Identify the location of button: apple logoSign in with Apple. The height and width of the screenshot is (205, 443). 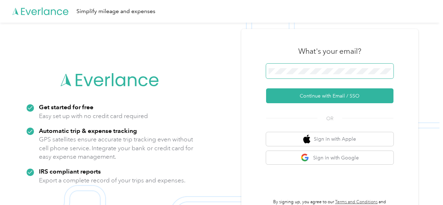
(330, 139).